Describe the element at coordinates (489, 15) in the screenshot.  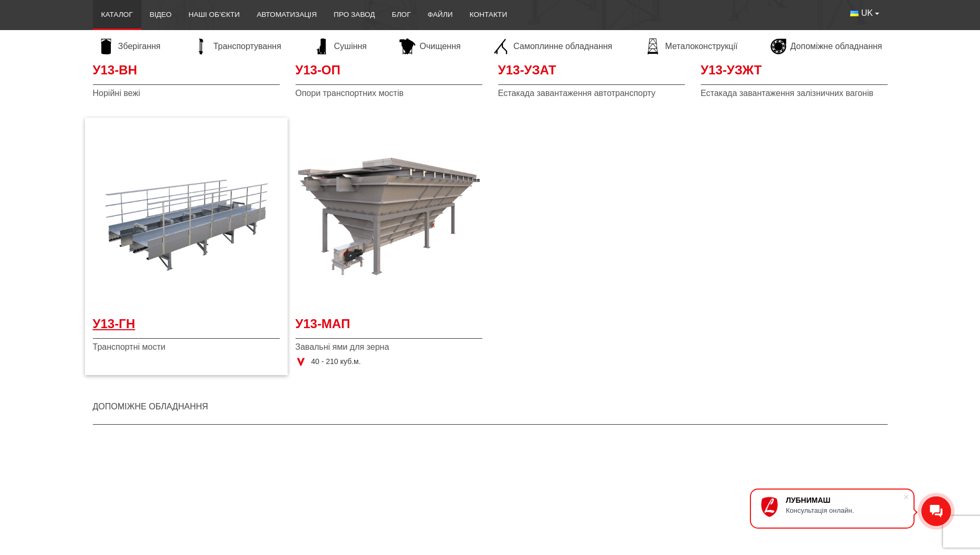
I see `a: Контакти` at that location.